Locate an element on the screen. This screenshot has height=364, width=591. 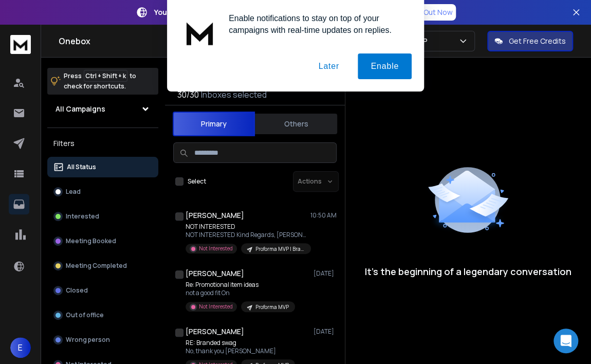
button: Interested is located at coordinates (103, 216).